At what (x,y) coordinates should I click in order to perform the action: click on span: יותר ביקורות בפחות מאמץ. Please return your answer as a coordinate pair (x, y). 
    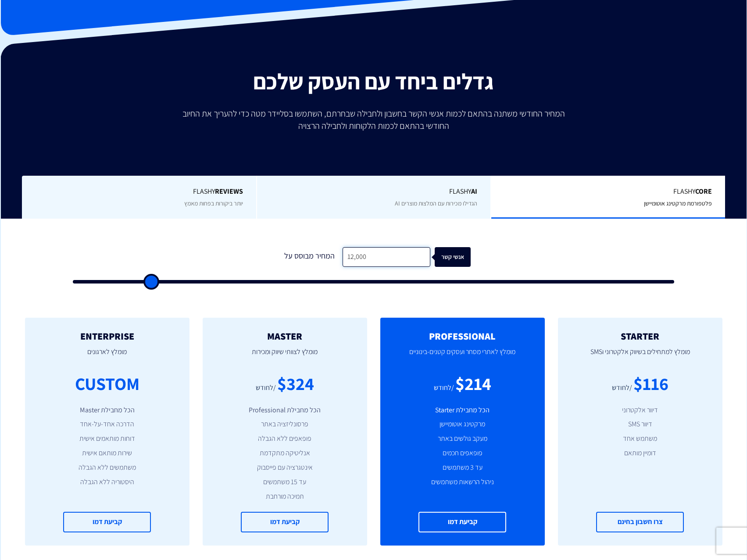
    Looking at the image, I should click on (213, 204).